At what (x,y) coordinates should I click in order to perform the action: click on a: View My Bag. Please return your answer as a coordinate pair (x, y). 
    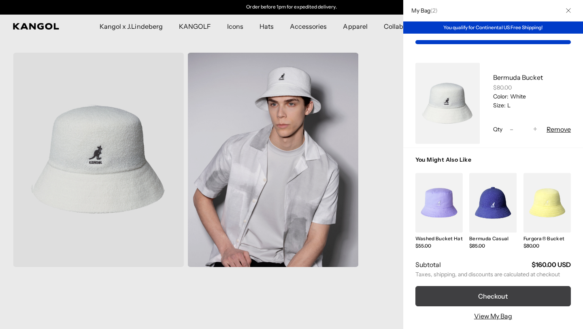
    Looking at the image, I should click on (493, 316).